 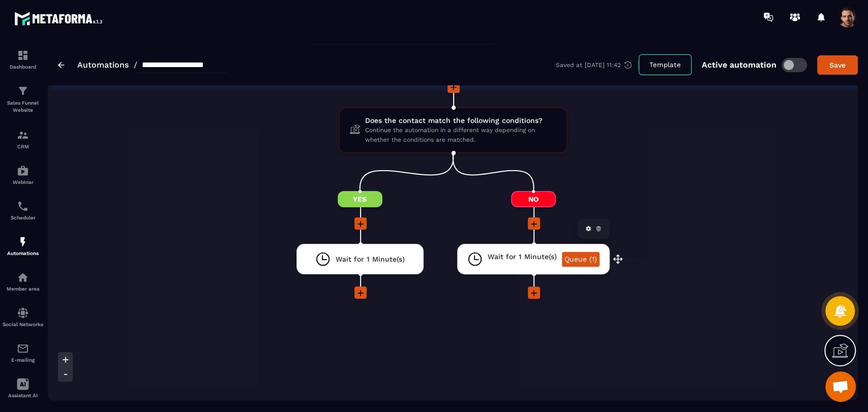 What do you see at coordinates (22, 349) in the screenshot?
I see `img: email` at bounding box center [22, 349].